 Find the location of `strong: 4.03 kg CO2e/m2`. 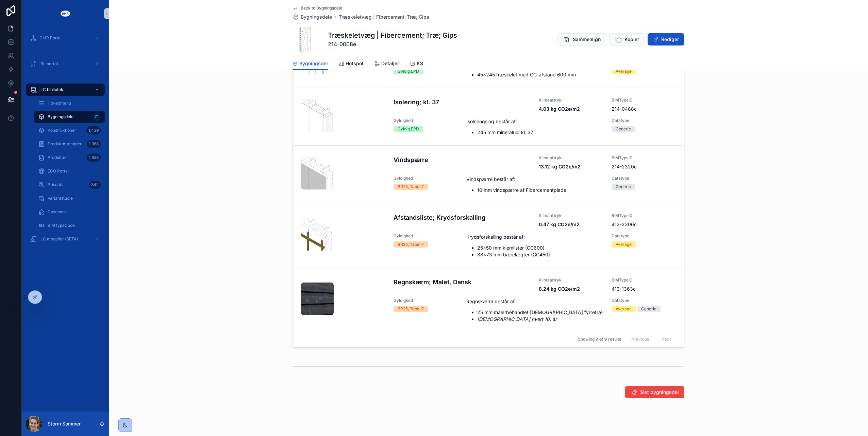

strong: 4.03 kg CO2e/m2 is located at coordinates (559, 109).